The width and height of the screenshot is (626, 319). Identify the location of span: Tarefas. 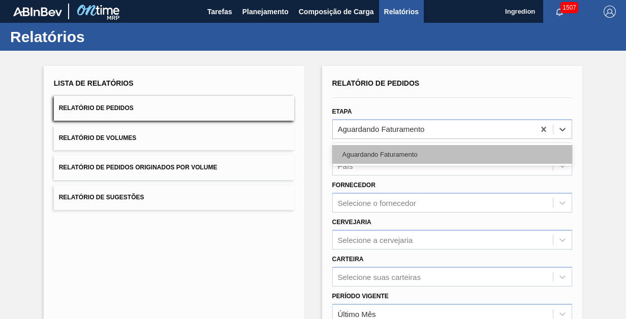
(219, 12).